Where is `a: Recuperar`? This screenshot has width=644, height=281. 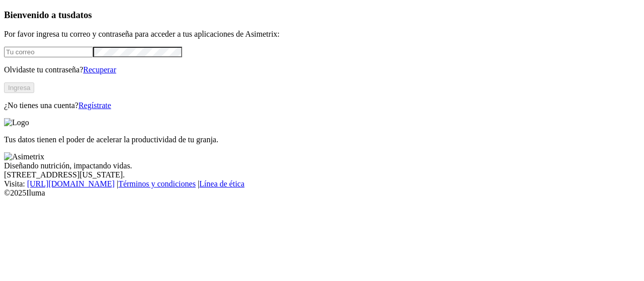 a: Recuperar is located at coordinates (100, 70).